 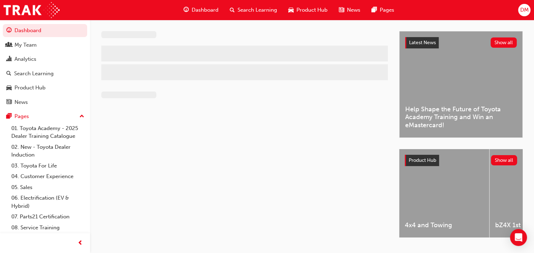 I want to click on a: 08. Service Training, so click(x=48, y=227).